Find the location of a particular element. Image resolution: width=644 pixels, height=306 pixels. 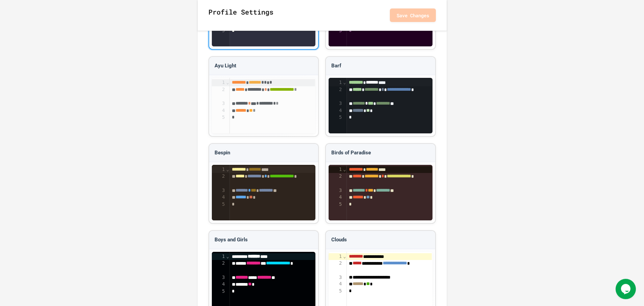

div: Ayu Light is located at coordinates (264, 66).